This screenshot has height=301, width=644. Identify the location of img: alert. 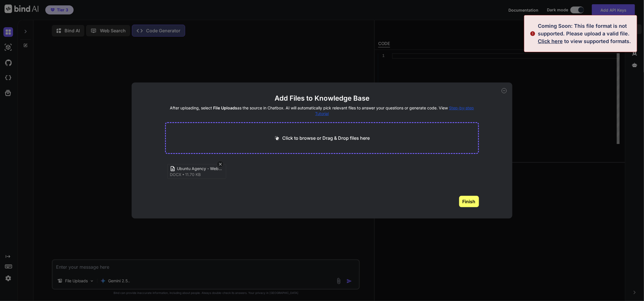
(533, 34).